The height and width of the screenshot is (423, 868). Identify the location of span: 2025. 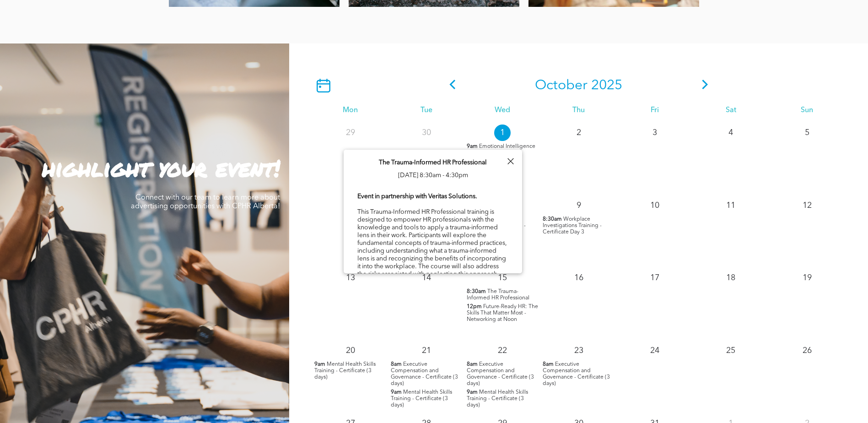
(607, 85).